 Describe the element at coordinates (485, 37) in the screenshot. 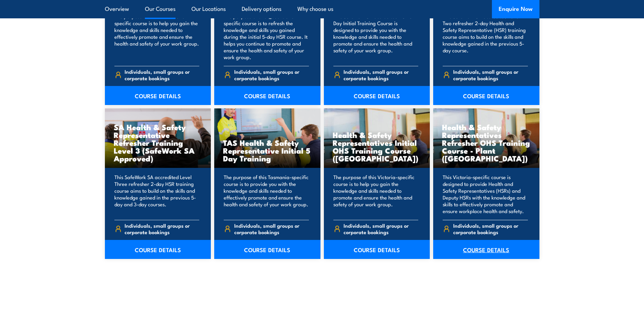

I see `p: This SafeWork SA accredited Level Two refresher 2-day Health and Safety Representative (HSR) trai...` at that location.